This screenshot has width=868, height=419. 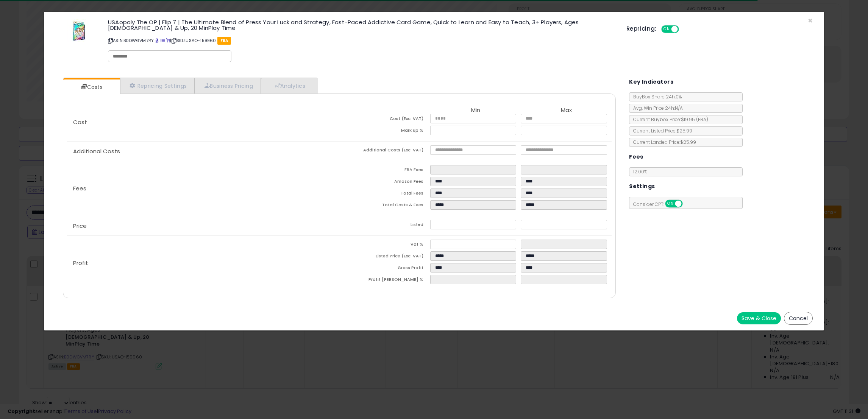 What do you see at coordinates (385, 171) in the screenshot?
I see `td: FBA Fees` at bounding box center [385, 171].